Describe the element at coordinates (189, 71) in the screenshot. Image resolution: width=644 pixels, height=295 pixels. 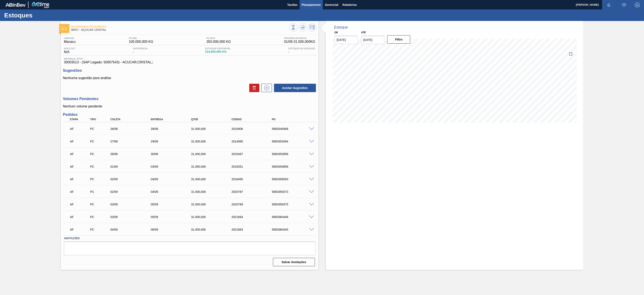
I see `h3: Sugestões` at that location.